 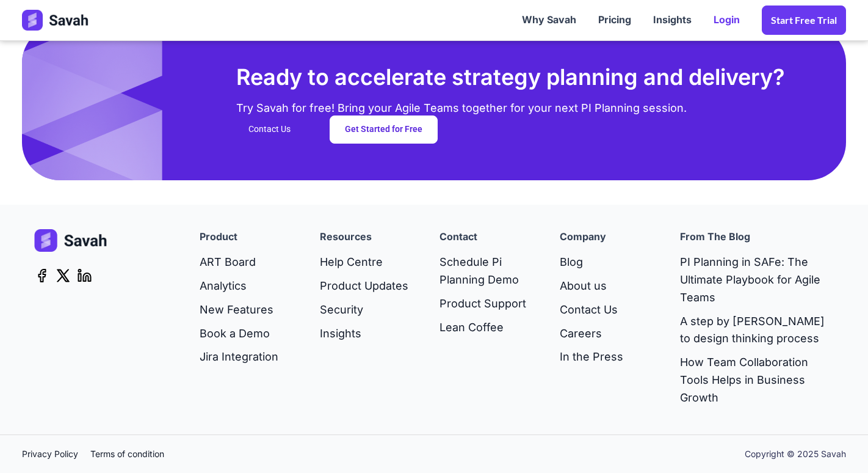 I want to click on h4: Resources, so click(x=345, y=237).